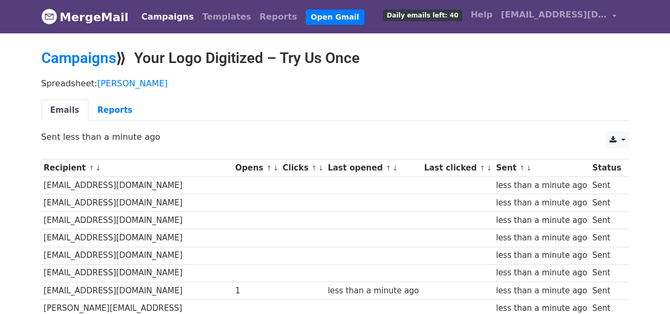  What do you see at coordinates (541, 168) in the screenshot?
I see `th: Sent` at bounding box center [541, 168].